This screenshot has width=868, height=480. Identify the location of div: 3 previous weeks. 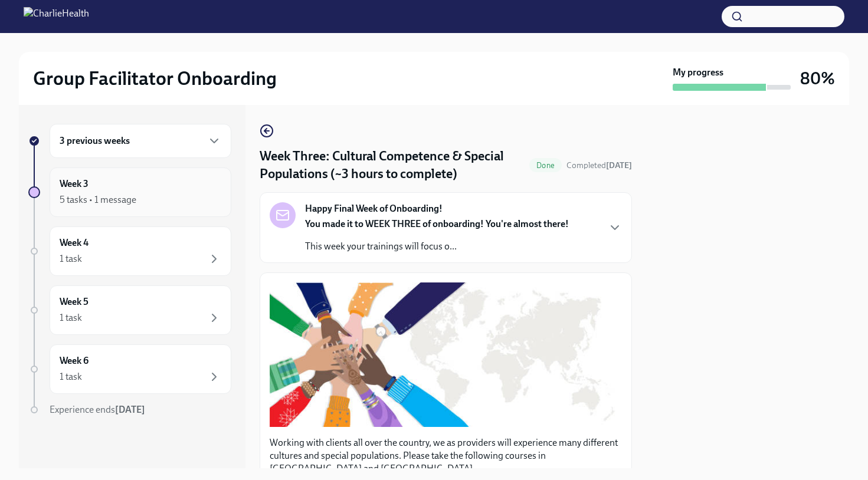
(140, 141).